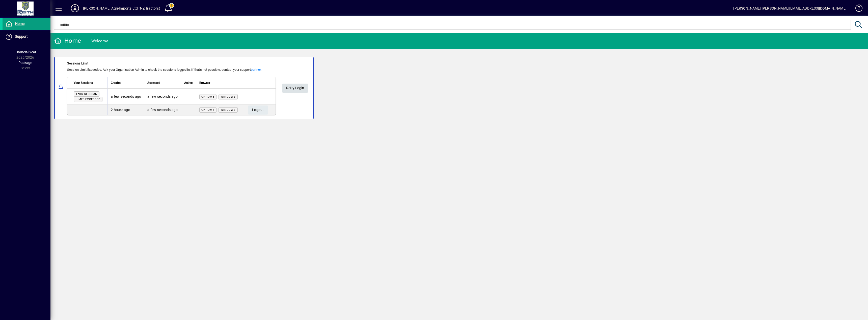 The height and width of the screenshot is (320, 868). Describe the element at coordinates (26, 37) in the screenshot. I see `a: Support` at that location.